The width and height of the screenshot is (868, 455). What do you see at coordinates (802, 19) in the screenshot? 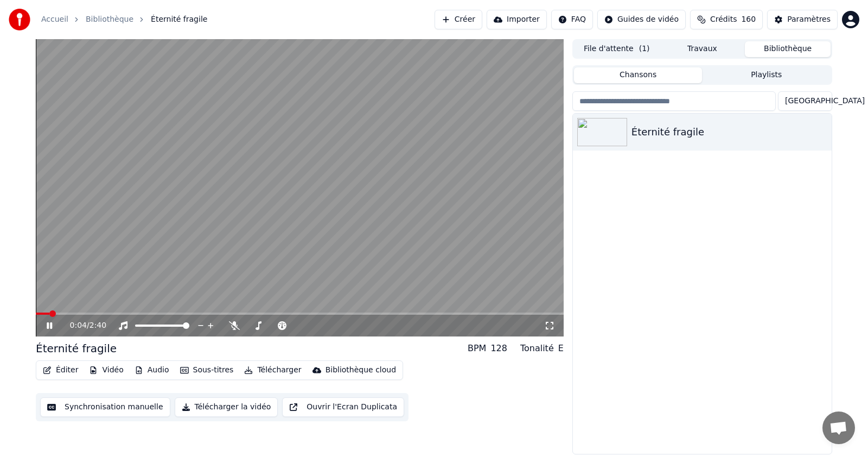
I see `button: Paramètres` at bounding box center [802, 19].